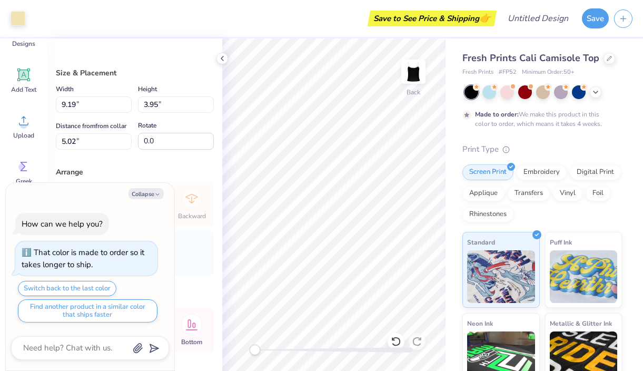 The image size is (643, 371). I want to click on span: Fresh Prints Cali Camisole Top, so click(531, 58).